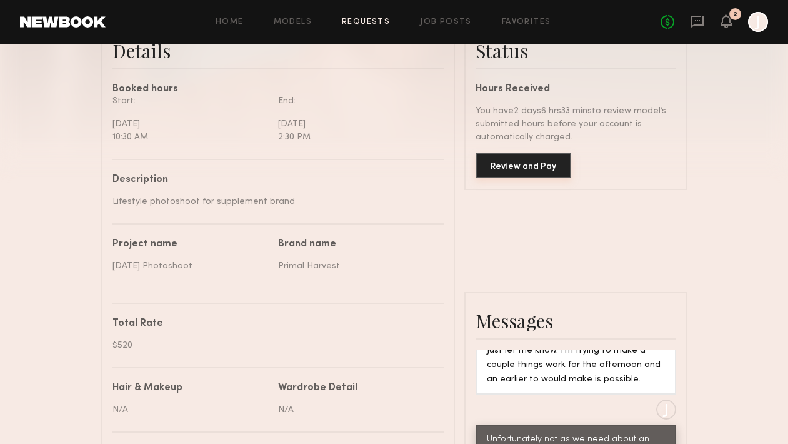  I want to click on div: Project name, so click(191, 244).